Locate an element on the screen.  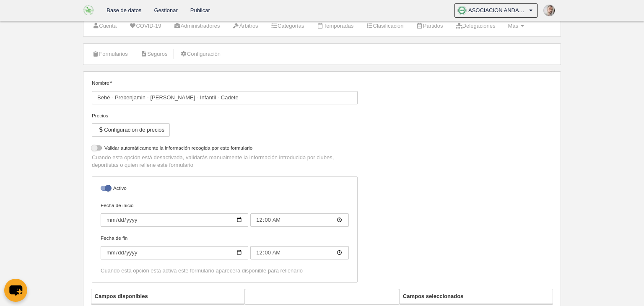
p: Cuando esta opción está desactivada, validarás manualmente la información introducida por clubes,... is located at coordinates (225, 161).